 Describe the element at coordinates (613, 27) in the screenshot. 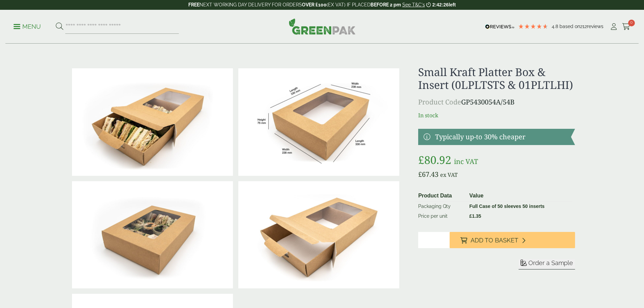

I see `i: My Account` at that location.